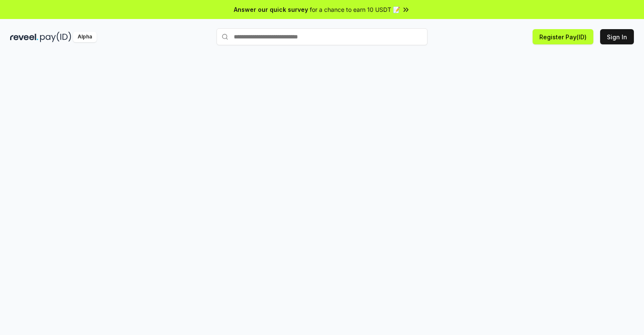  I want to click on span: Answer our quick survey, so click(271, 9).